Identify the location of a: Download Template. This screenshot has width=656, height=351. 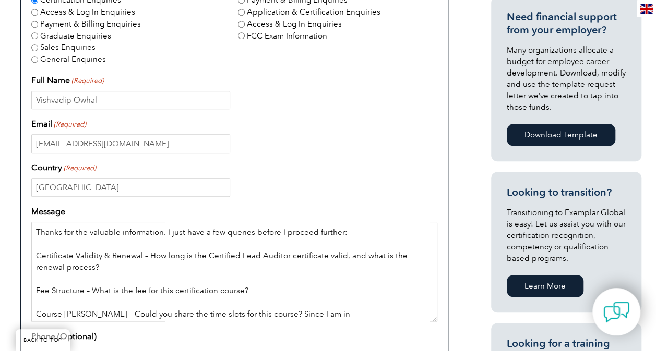
(561, 135).